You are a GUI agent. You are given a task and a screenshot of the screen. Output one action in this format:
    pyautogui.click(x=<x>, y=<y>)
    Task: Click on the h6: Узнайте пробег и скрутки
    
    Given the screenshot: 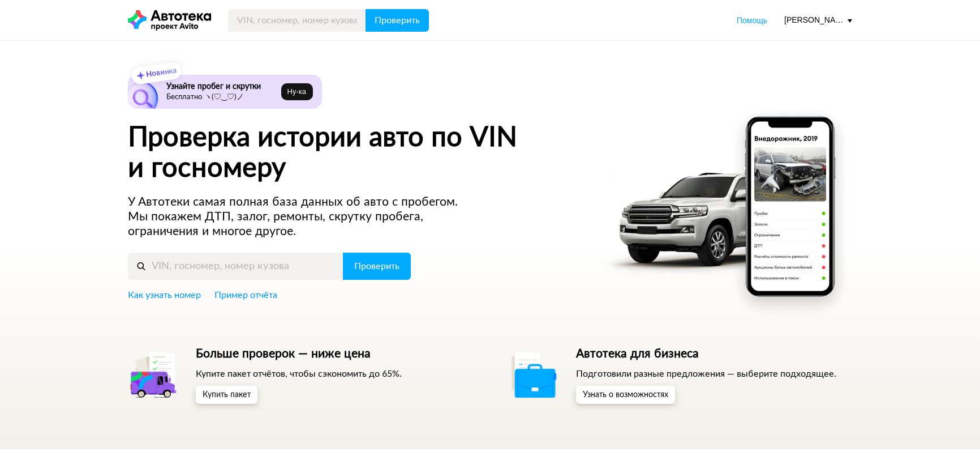 What is the action you would take?
    pyautogui.click(x=221, y=86)
    